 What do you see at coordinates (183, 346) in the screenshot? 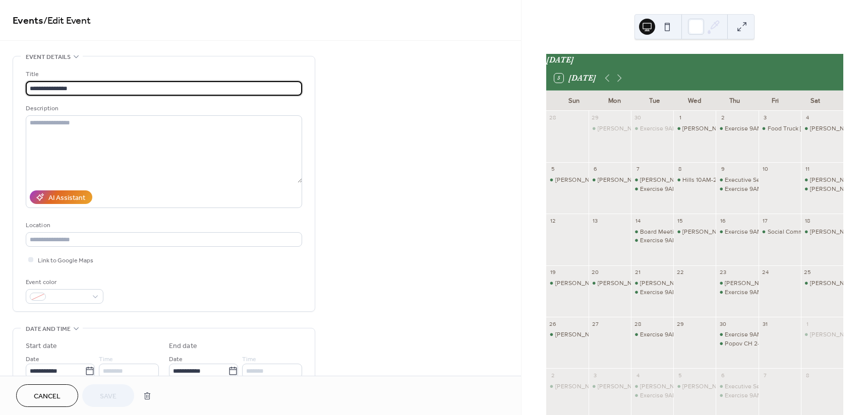
I see `div: End date` at bounding box center [183, 346].